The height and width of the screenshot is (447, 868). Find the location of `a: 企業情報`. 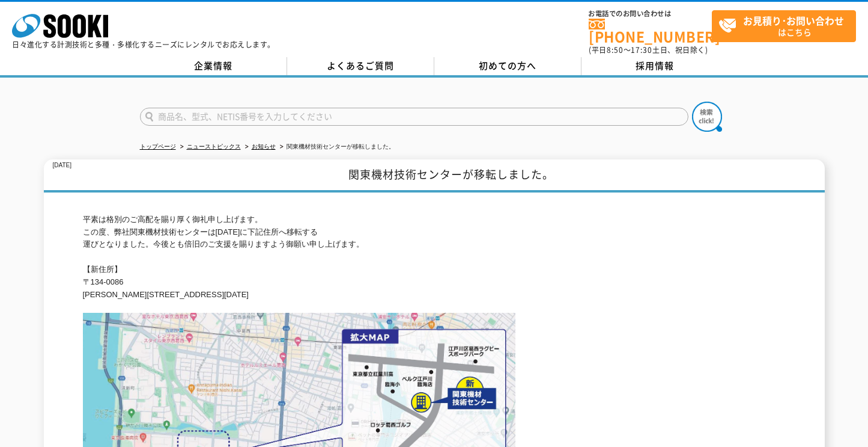

a: 企業情報 is located at coordinates (213, 66).